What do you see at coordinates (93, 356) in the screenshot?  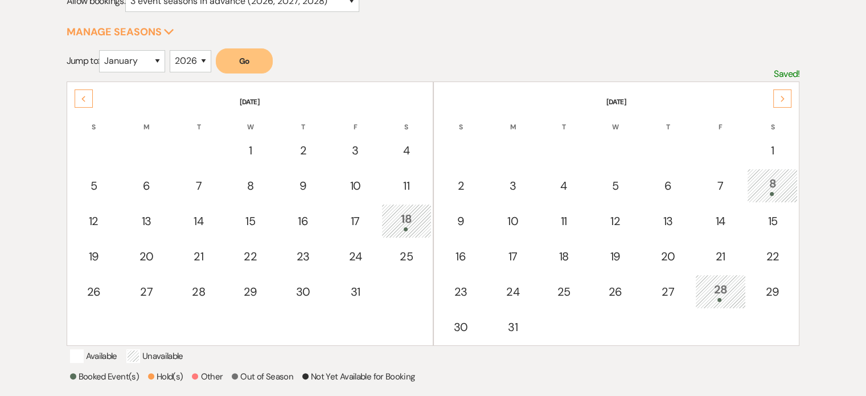 I see `p: Available` at bounding box center [93, 356].